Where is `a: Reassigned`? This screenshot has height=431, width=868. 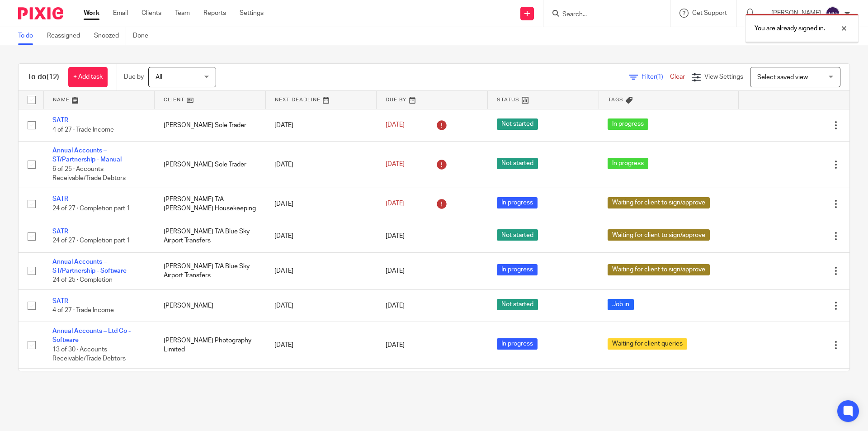 a: Reassigned is located at coordinates (67, 36).